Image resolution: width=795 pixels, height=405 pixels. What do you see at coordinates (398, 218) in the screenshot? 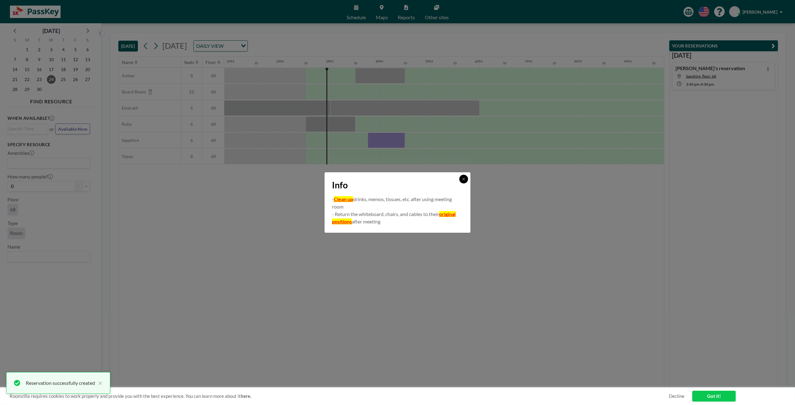
I see `p: - Return the whiteboard, chairs, and cables to their after meeting` at bounding box center [398, 218].